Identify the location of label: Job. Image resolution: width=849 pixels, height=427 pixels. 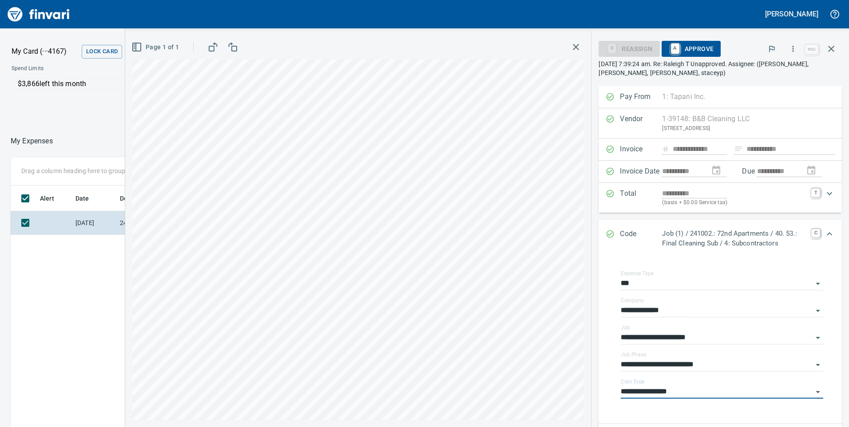
(625, 328).